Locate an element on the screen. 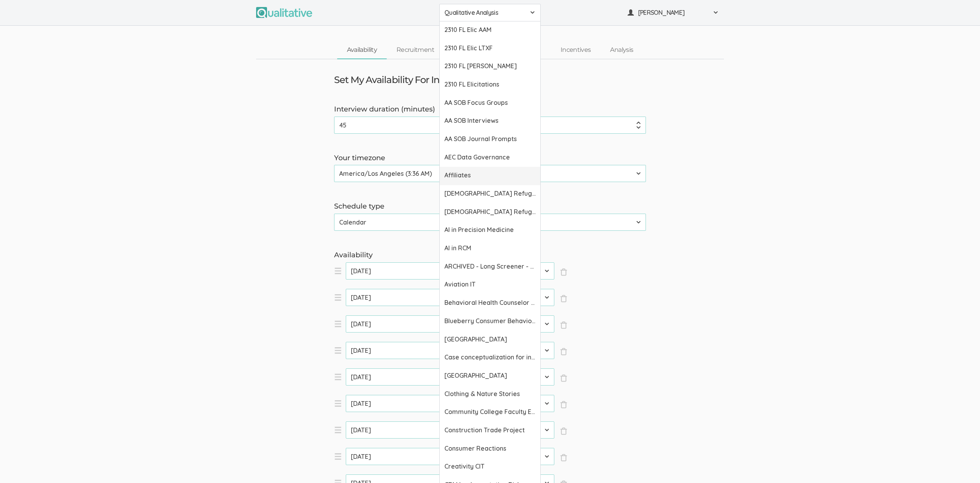  a: 2310 FL Elicitations is located at coordinates (490, 85).